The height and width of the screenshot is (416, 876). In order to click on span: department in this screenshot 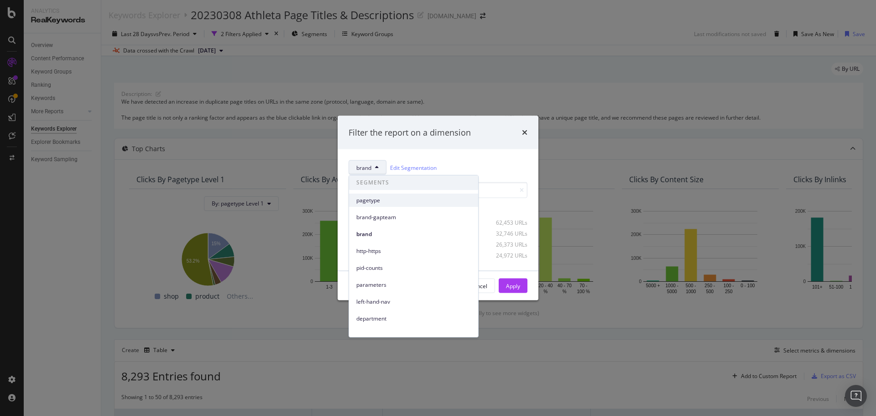, I will do `click(413, 319)`.